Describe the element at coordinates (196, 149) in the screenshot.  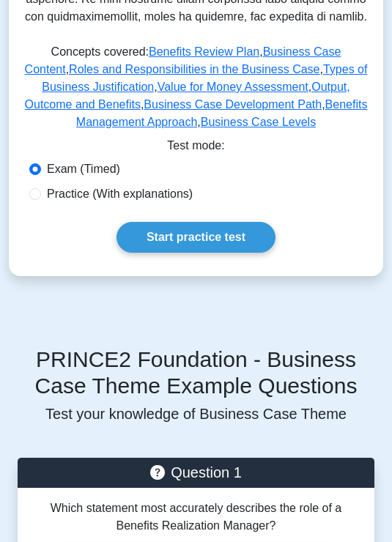
I see `div: Test mode:` at that location.